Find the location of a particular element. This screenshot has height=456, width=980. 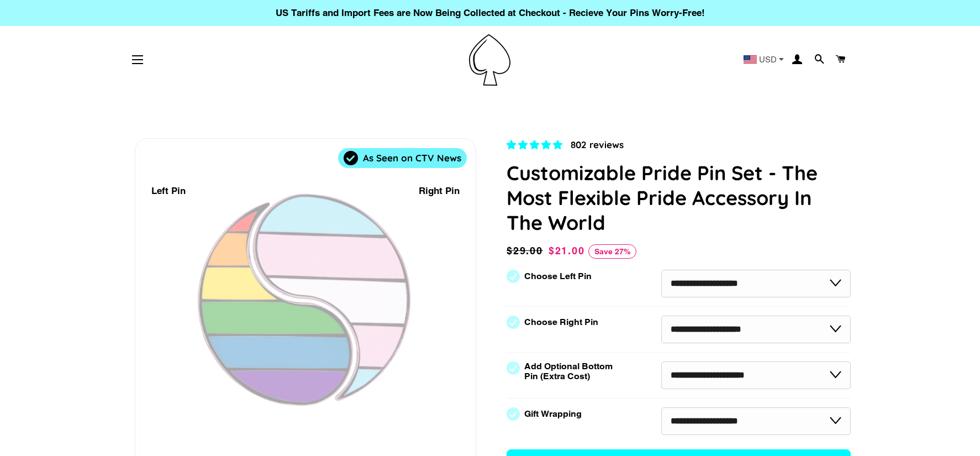

span: $21.00 is located at coordinates (567, 251).